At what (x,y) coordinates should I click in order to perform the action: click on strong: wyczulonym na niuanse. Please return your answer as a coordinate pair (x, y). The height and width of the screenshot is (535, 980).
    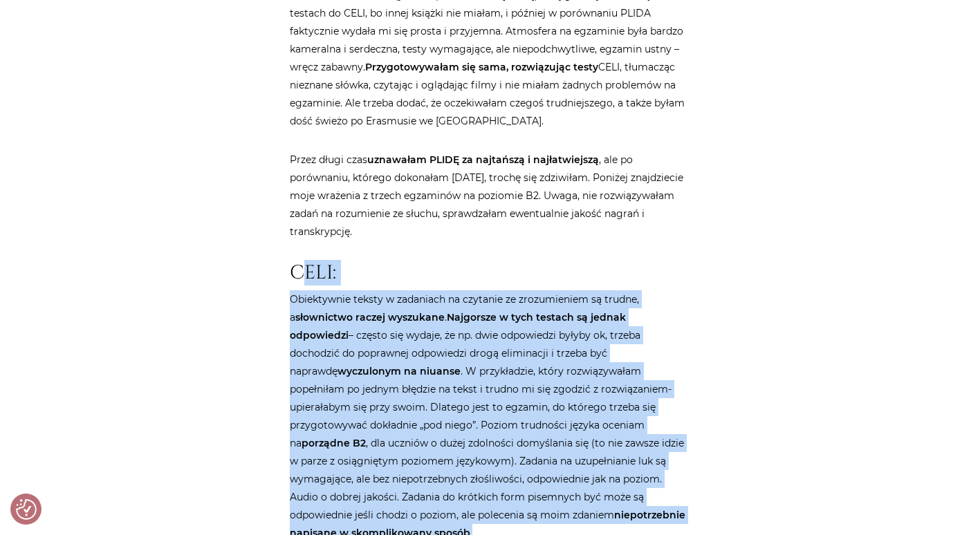
    Looking at the image, I should click on (399, 371).